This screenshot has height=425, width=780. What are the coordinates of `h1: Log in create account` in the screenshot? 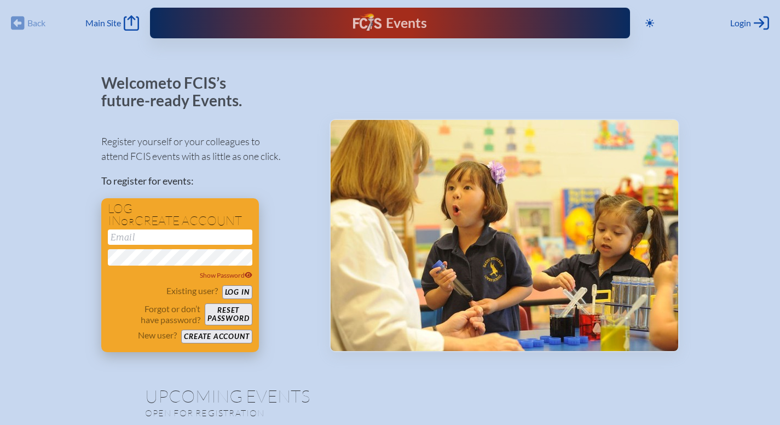 It's located at (180, 215).